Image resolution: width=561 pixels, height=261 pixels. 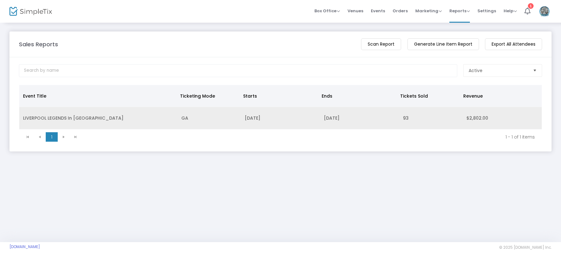 I want to click on span: Marketing, so click(x=428, y=11).